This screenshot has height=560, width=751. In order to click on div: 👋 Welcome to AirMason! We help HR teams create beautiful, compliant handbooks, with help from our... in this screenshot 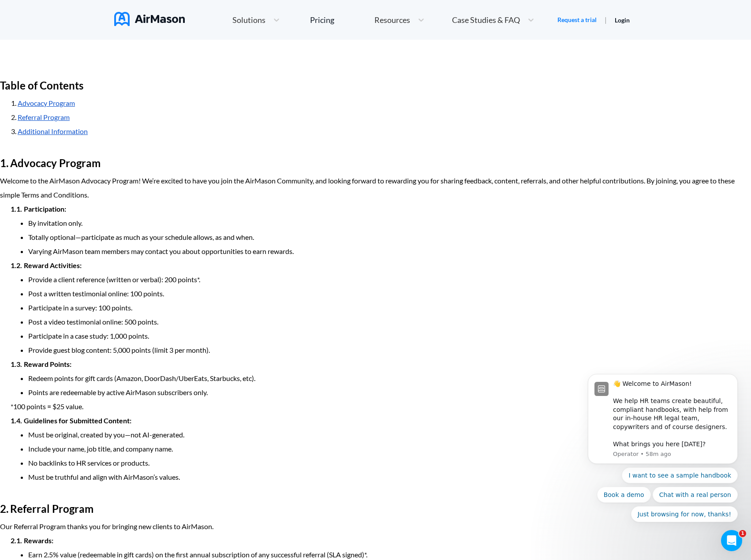, I will do `click(98, 108)`.